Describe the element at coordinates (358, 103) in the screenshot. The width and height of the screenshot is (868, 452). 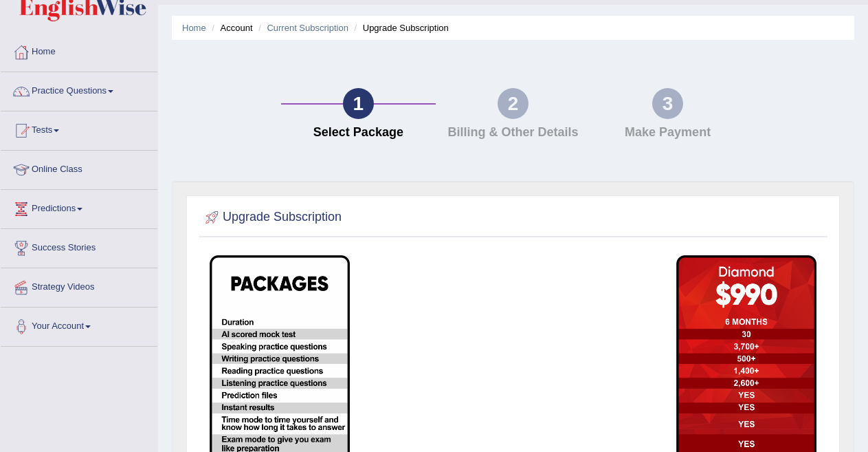
I see `div: 1` at that location.